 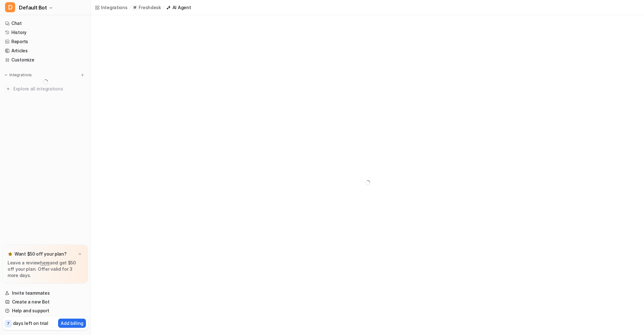 What do you see at coordinates (6, 75) in the screenshot?
I see `img: expand menu` at bounding box center [6, 75].